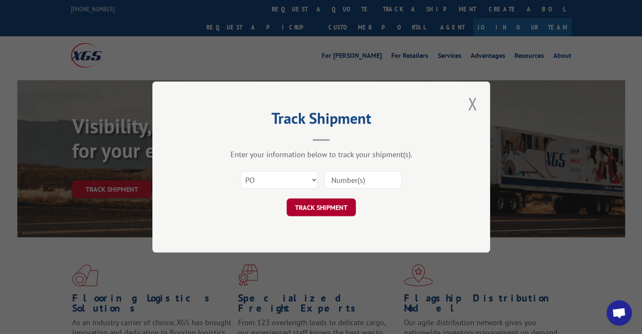 The width and height of the screenshot is (642, 334). Describe the element at coordinates (363, 180) in the screenshot. I see `input: Number(s)` at that location.